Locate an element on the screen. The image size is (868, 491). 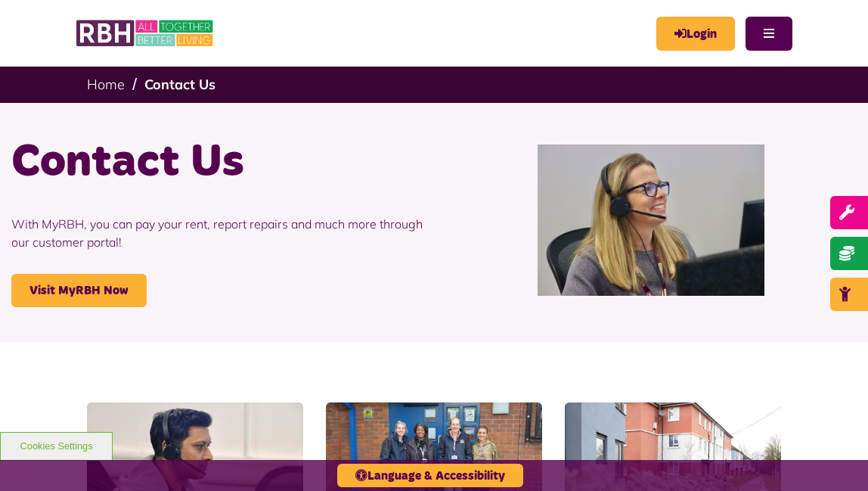
a: Visit MyRBH Now is located at coordinates (79, 291).